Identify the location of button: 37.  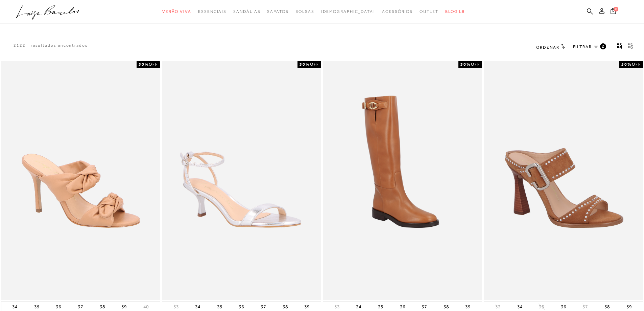
(586, 306).